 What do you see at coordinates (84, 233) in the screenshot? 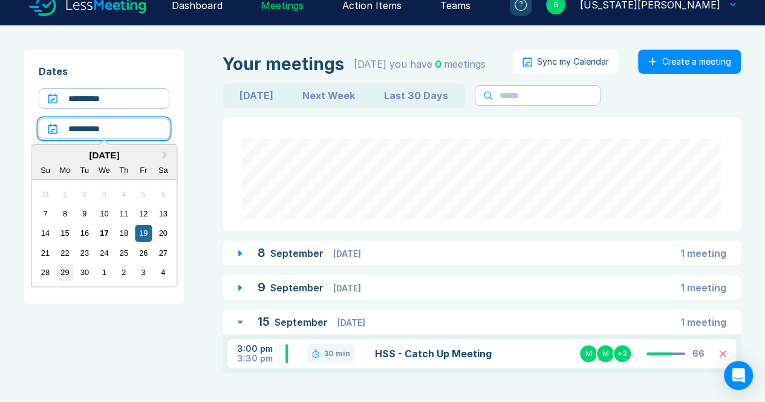
I see `div: Choose Tuesday, September 16th, 2025` at bounding box center [84, 233].